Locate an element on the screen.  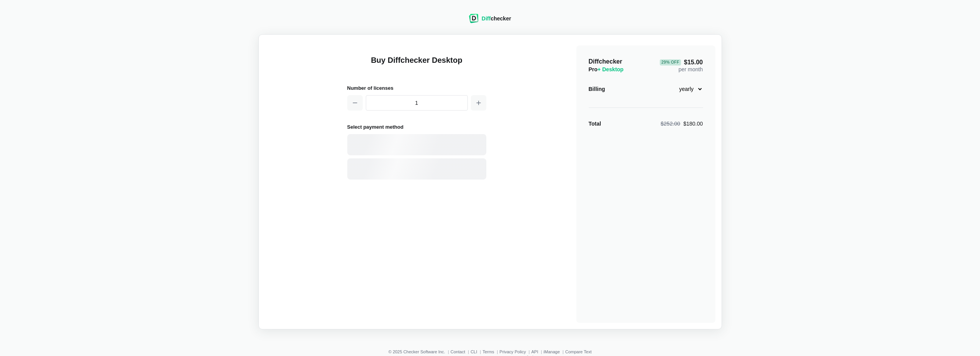
div: $180.00 is located at coordinates (681, 124).